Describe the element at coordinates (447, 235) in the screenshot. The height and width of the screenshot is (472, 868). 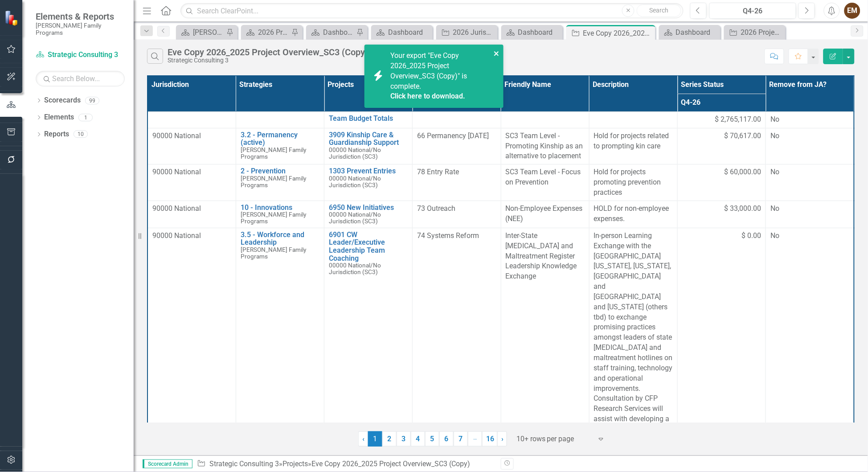
I see `span: 74 Systems Reform` at that location.